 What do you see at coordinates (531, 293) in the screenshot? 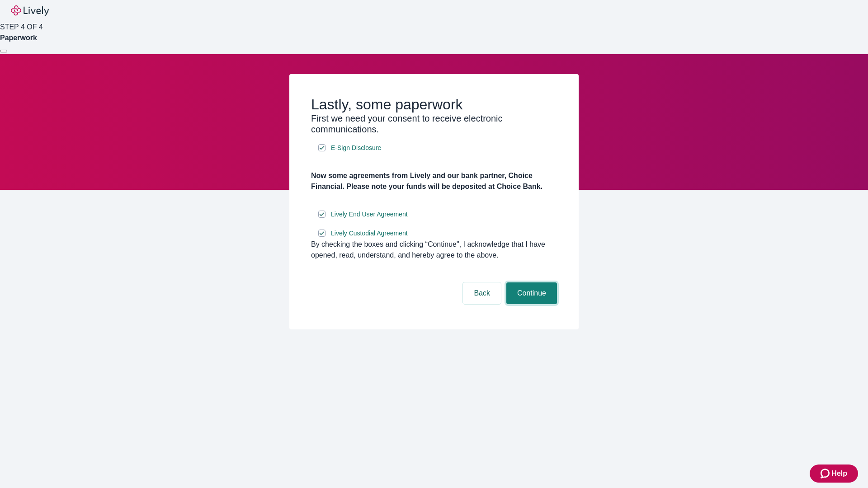
I see `button: Continue` at bounding box center [531, 293].